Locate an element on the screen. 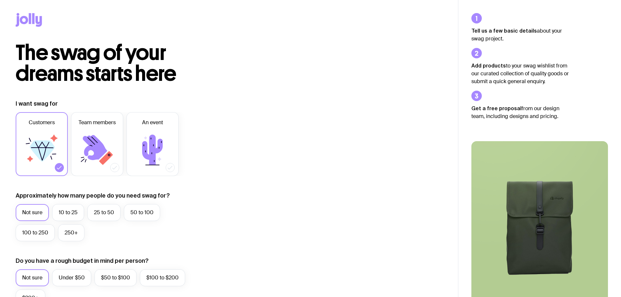 The width and height of the screenshot is (621, 297). strong: Add products is located at coordinates (488, 66).